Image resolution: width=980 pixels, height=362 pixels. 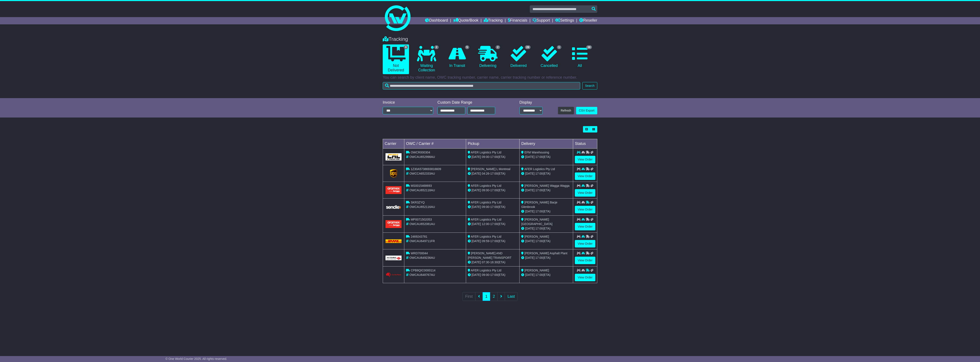 What do you see at coordinates (590, 86) in the screenshot?
I see `button: Search` at bounding box center [590, 86].